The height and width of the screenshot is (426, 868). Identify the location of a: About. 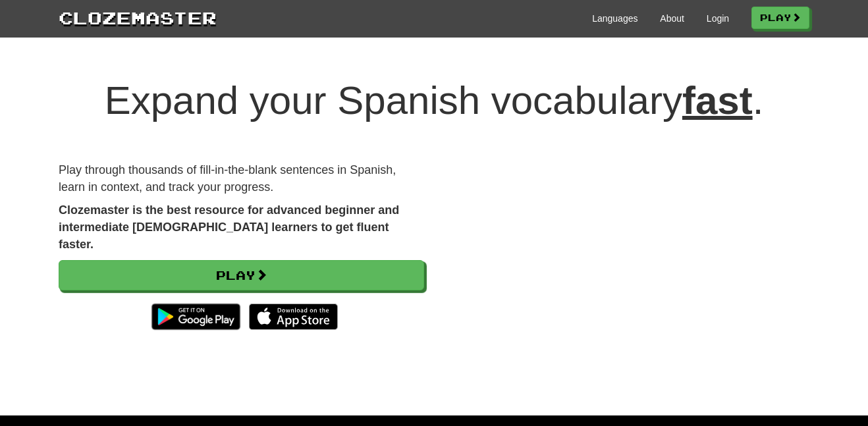
(672, 18).